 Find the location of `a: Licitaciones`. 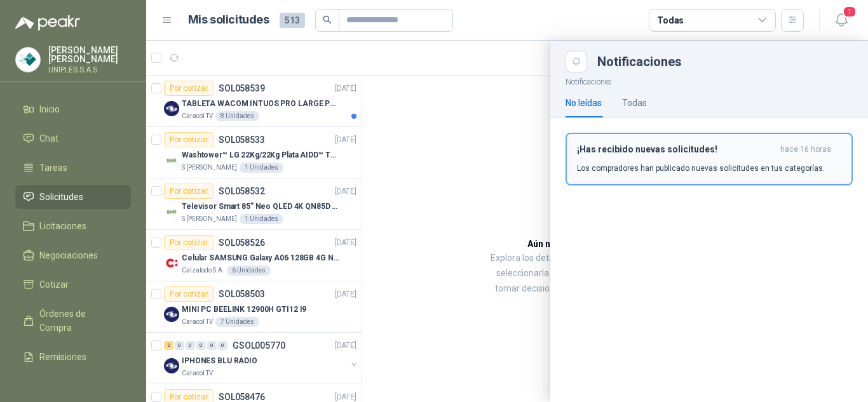

a: Licitaciones is located at coordinates (73, 226).